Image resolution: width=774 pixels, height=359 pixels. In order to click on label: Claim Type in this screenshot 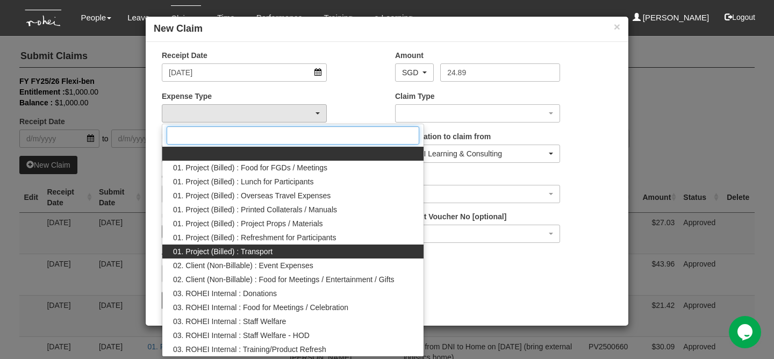, I will do `click(415, 96)`.